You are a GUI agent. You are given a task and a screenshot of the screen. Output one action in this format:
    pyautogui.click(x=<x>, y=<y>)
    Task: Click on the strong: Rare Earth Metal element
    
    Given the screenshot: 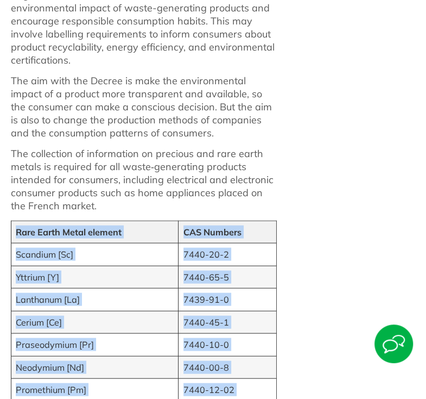 What is the action you would take?
    pyautogui.click(x=68, y=232)
    